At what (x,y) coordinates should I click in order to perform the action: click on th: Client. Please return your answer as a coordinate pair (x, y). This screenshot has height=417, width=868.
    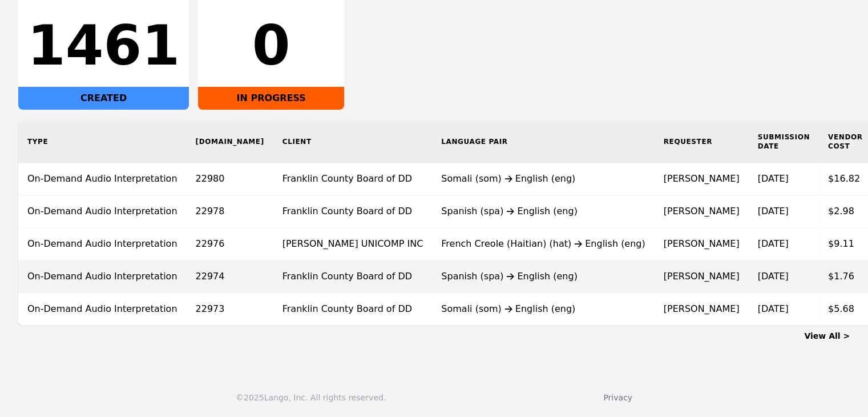
    Looking at the image, I should click on (352, 142).